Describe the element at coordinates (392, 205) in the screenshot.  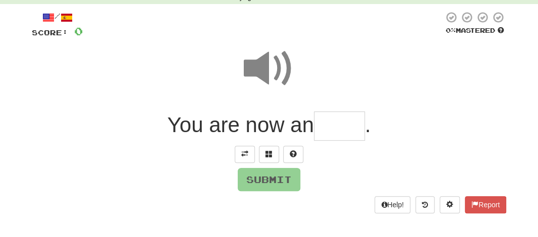
I see `button: Help!` at that location.